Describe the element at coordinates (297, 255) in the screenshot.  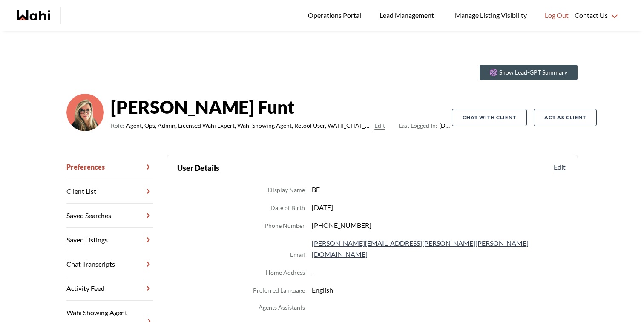
I see `dt: Email` at that location.